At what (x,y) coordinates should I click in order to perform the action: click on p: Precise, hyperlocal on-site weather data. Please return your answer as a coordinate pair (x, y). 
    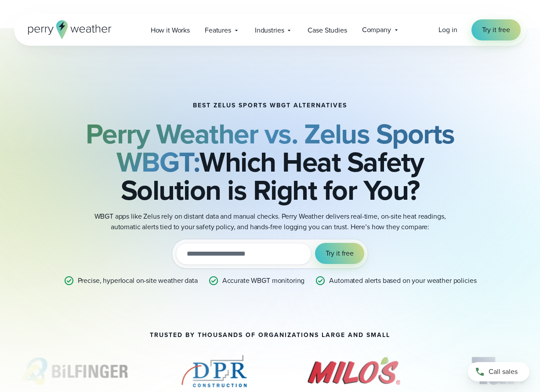
    Looking at the image, I should click on (137, 281).